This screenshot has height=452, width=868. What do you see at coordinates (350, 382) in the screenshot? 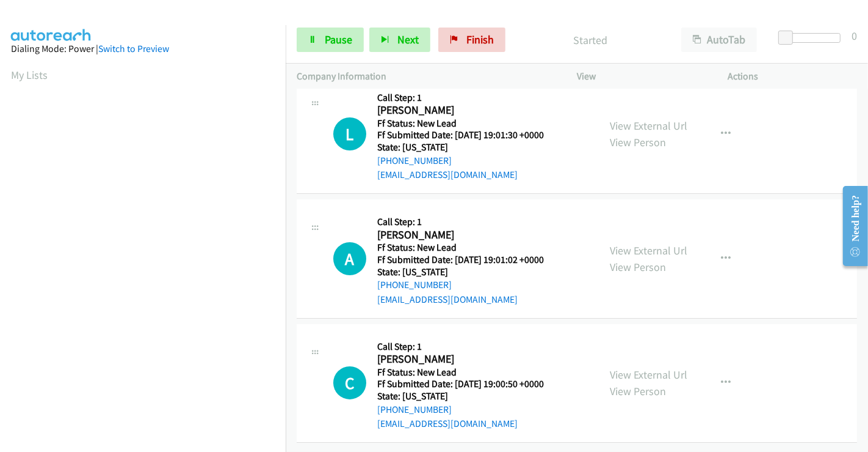
I see `h1: C` at bounding box center [350, 382].